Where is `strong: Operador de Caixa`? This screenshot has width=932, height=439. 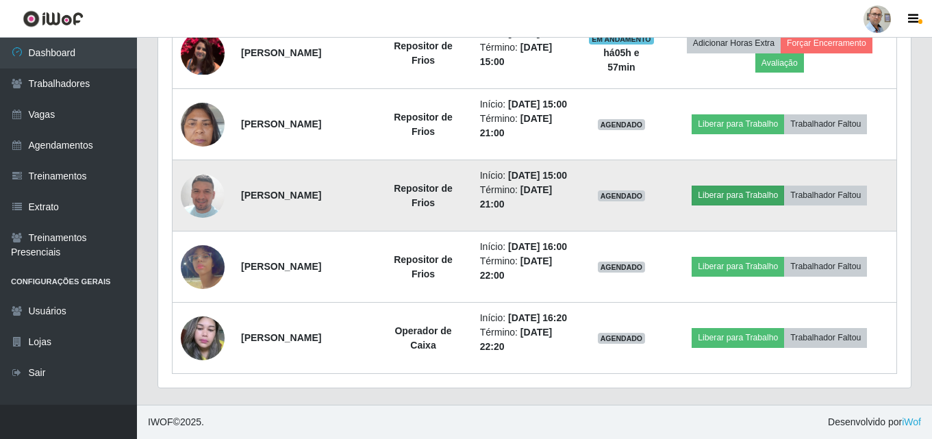
strong: Operador de Caixa is located at coordinates (422, 337).